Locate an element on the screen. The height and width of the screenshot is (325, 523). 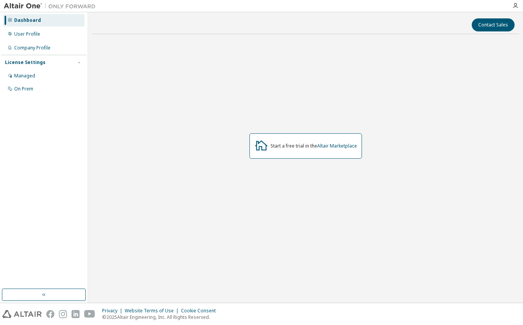
p: © 2025 Altair Engineering, Inc. All Rights Reserved. is located at coordinates (161, 317).